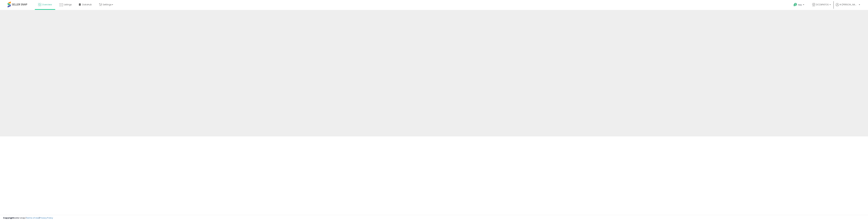  I want to click on a: Help, so click(799, 5).